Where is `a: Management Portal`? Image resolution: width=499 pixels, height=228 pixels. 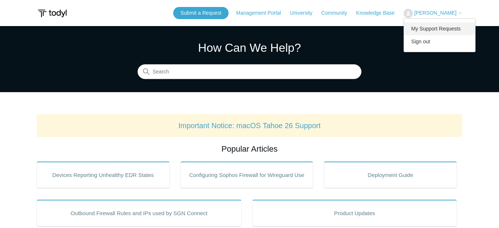
a: Management Portal is located at coordinates (262, 13).